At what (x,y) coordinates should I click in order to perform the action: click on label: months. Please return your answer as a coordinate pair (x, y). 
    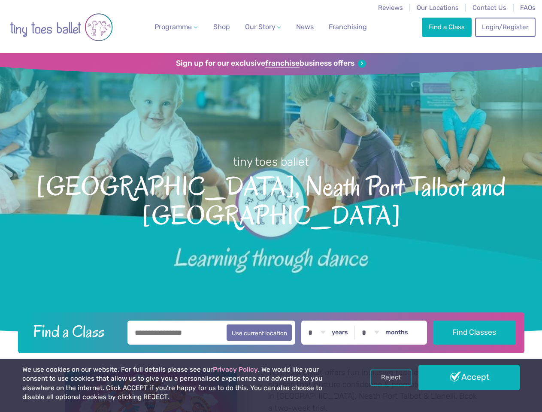
    Looking at the image, I should click on (396, 332).